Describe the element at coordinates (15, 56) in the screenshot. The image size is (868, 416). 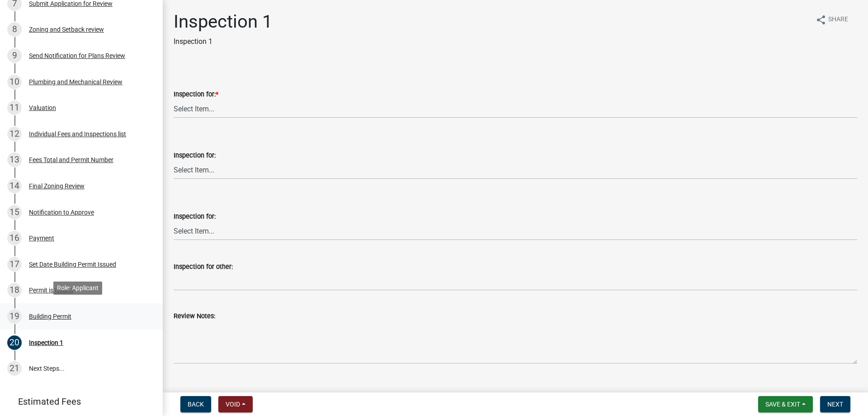
I see `div: 9` at that location.